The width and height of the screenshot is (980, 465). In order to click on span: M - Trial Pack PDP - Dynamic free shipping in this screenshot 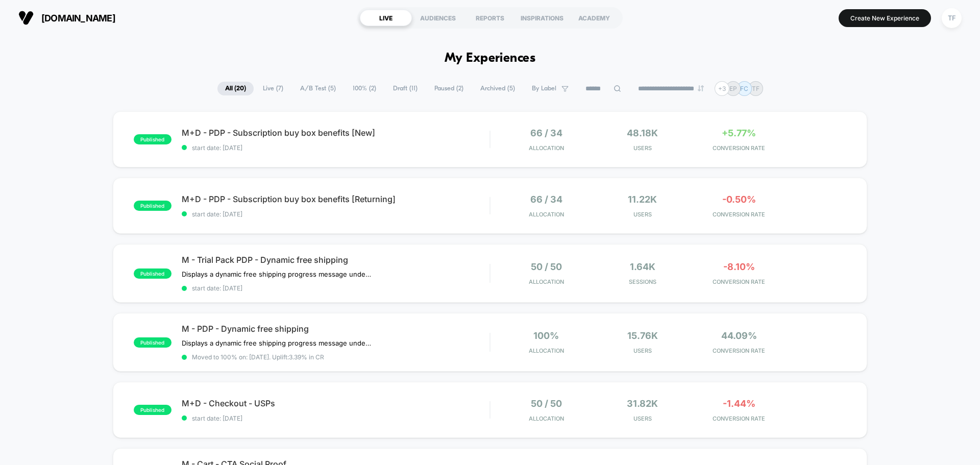, I will do `click(336, 260)`.